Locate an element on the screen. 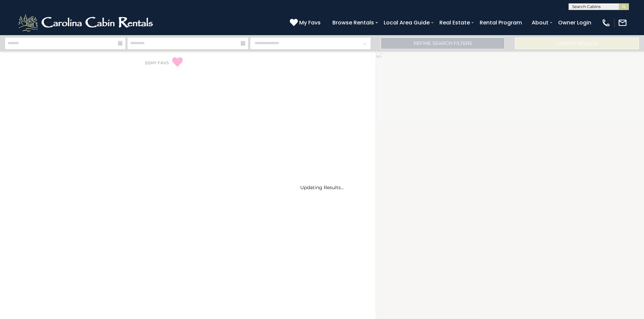 The image size is (644, 319). a: My Favs is located at coordinates (306, 23).